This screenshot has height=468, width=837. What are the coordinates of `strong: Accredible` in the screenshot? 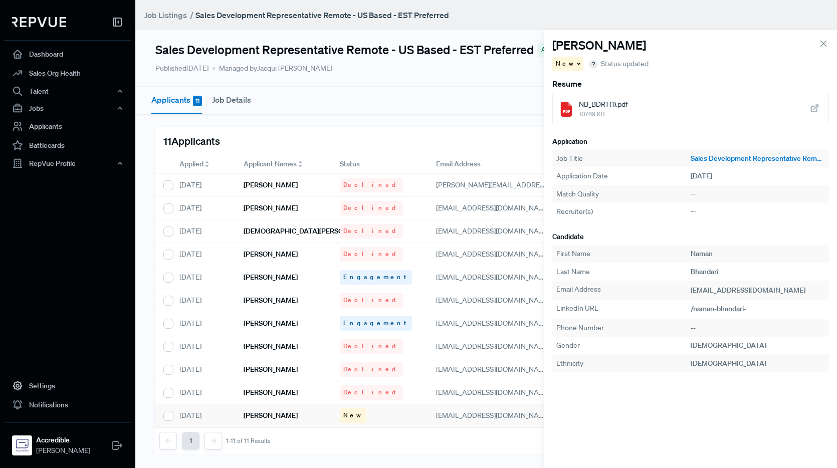 It's located at (63, 440).